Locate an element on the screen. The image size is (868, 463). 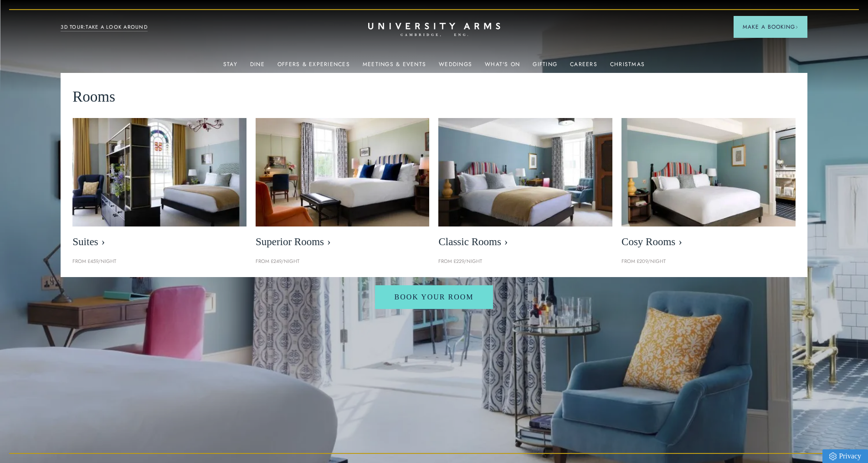
a: What's On is located at coordinates (502, 67).